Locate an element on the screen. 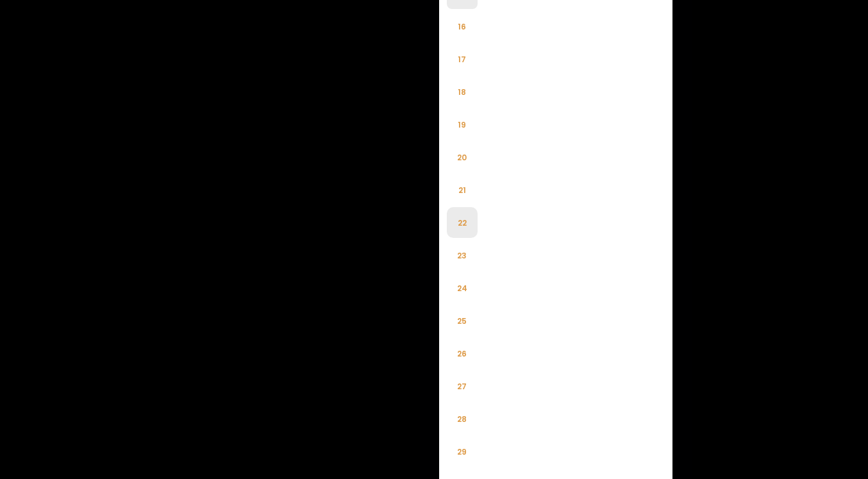 The image size is (868, 479). li: 25 is located at coordinates (462, 321).